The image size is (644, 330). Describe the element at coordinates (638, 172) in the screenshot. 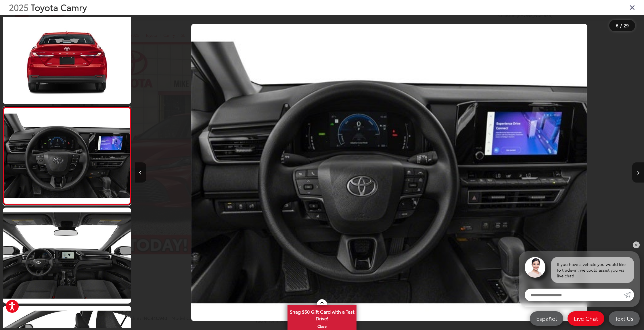

I see `button: Next image` at that location.